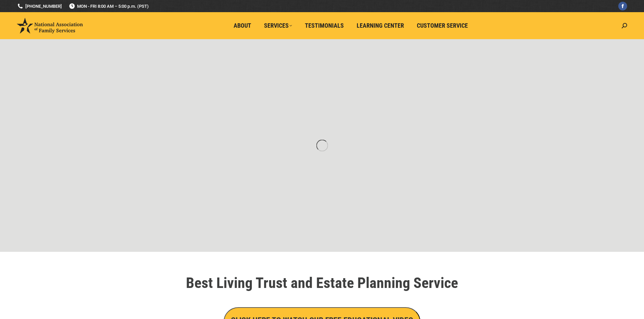  What do you see at coordinates (242, 26) in the screenshot?
I see `span: About` at bounding box center [242, 26].